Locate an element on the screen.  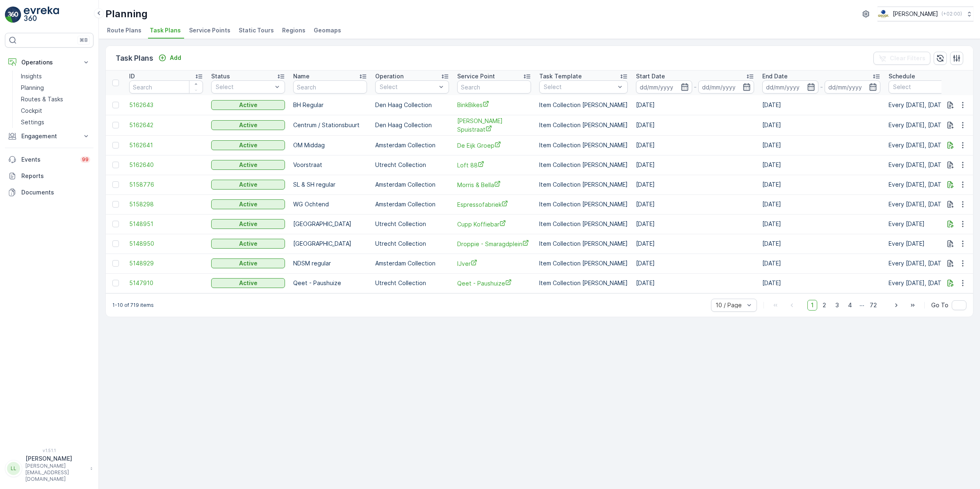
p: Reports is located at coordinates (56, 176).